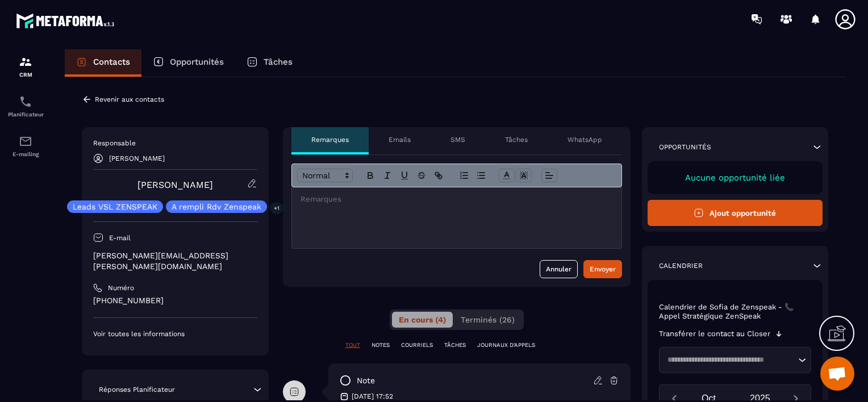  I want to click on p: TÂCHES, so click(455, 345).